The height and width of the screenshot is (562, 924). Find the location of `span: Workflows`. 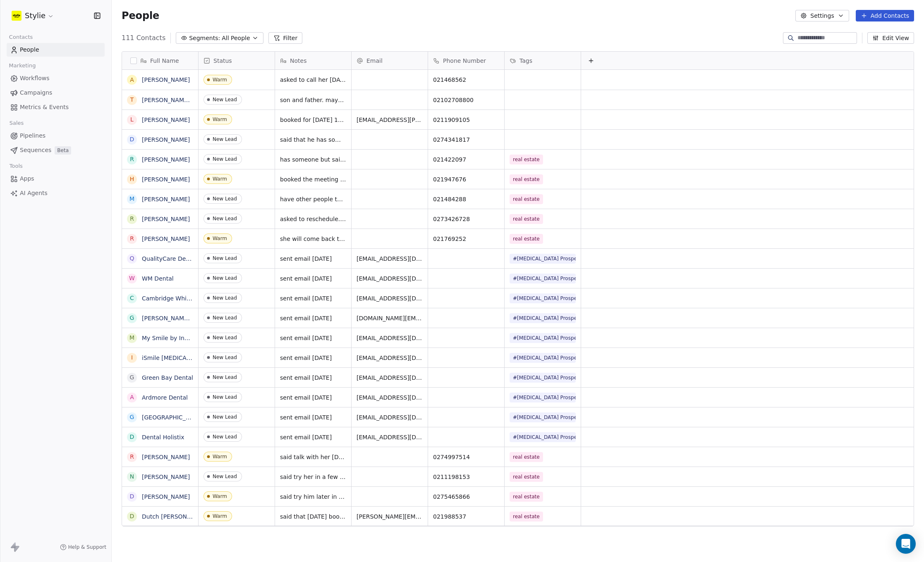

span: Workflows is located at coordinates (35, 78).